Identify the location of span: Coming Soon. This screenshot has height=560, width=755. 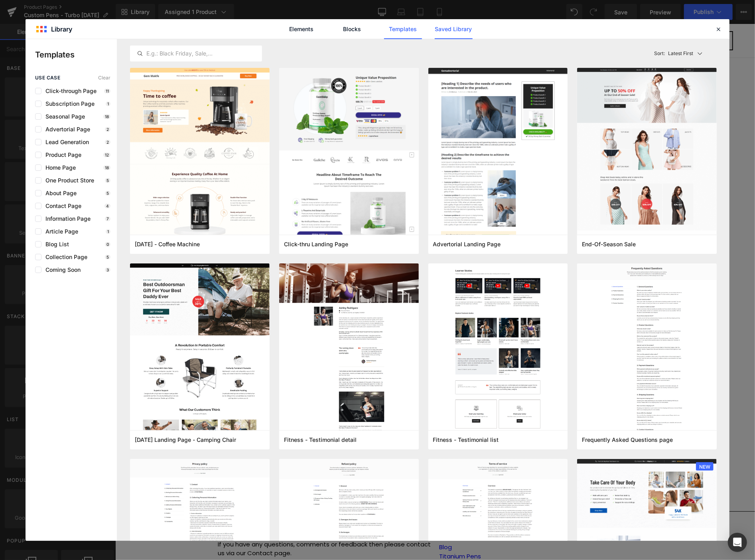
(61, 270).